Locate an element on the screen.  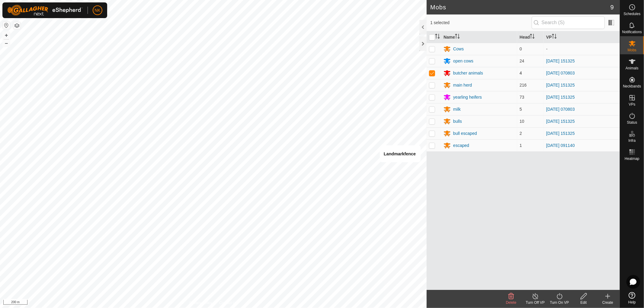
h2: Mobs is located at coordinates (520, 7).